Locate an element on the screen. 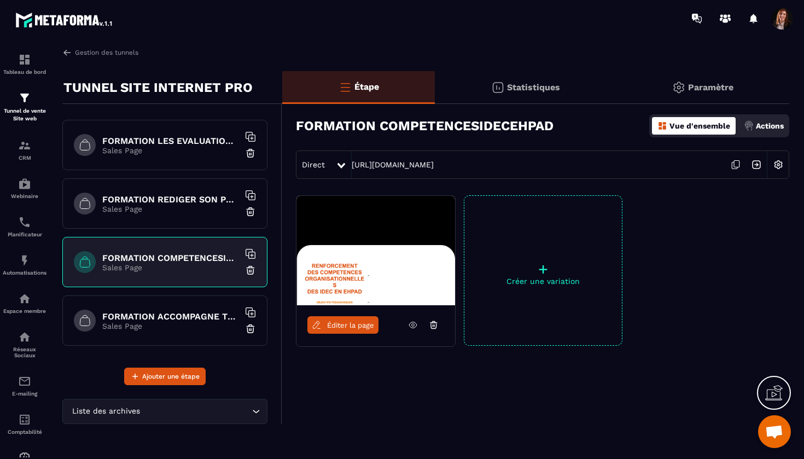 This screenshot has width=804, height=459. button: Ajouter une étape is located at coordinates (165, 376).